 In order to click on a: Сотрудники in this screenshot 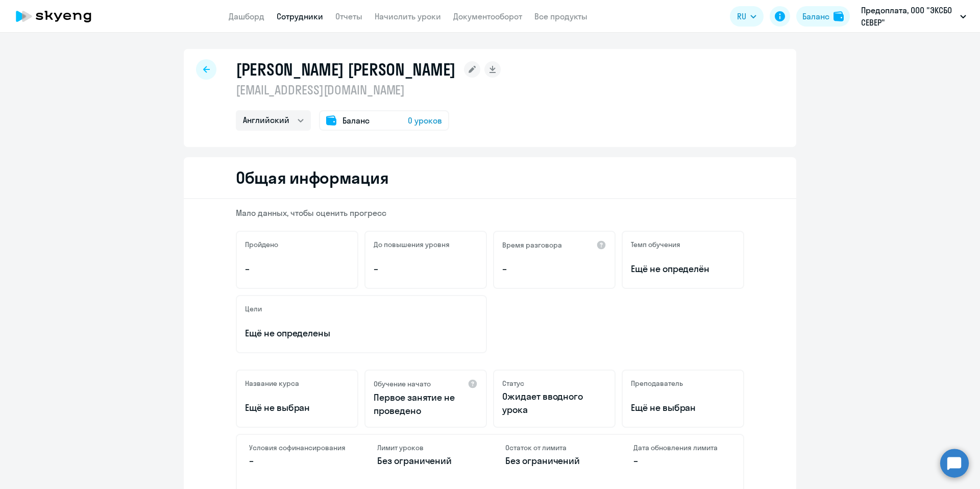, I will do `click(300, 16)`.